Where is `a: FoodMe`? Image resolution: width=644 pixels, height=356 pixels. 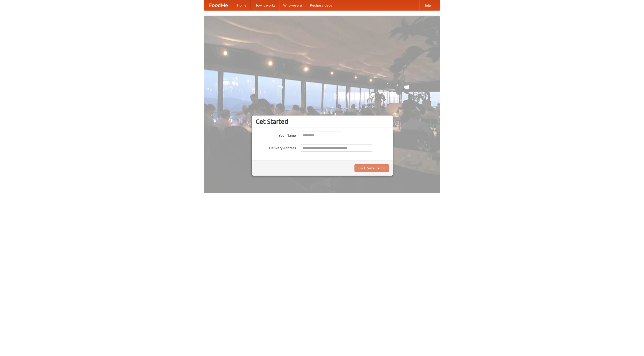 a: FoodMe is located at coordinates (219, 5).